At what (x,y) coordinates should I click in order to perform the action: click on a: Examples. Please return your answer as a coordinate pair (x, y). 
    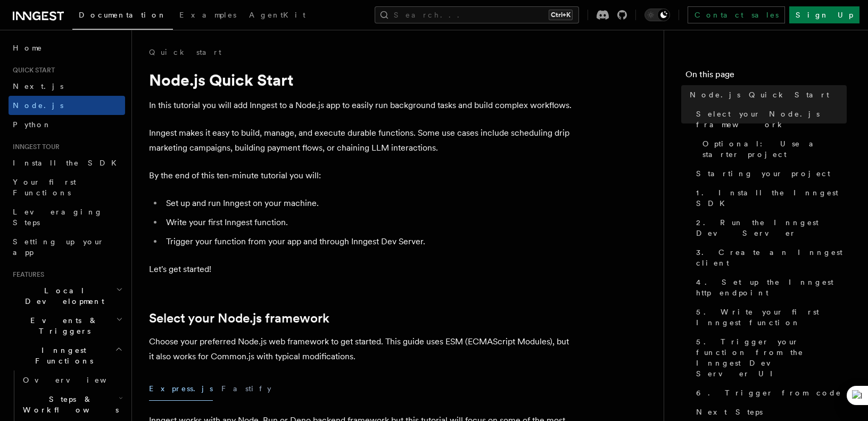
    Looking at the image, I should click on (208, 16).